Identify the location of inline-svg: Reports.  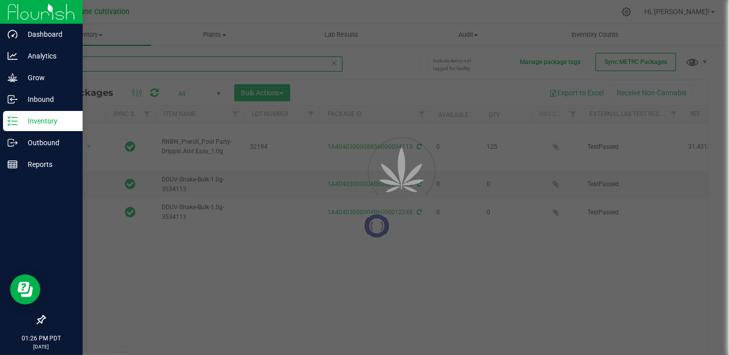
(13, 164).